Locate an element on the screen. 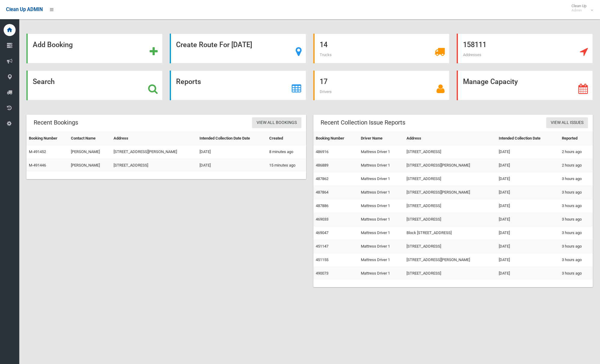 This screenshot has height=364, width=600. strong: Manage Capacity is located at coordinates (490, 82).